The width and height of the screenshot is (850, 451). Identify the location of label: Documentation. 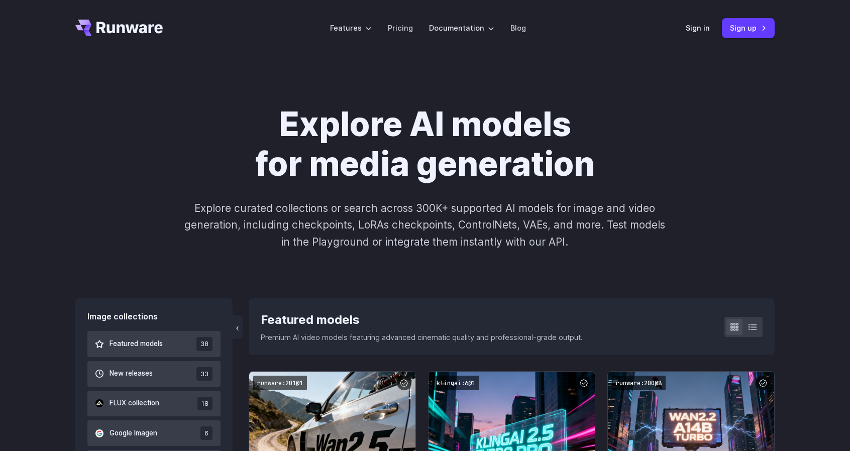
(462, 28).